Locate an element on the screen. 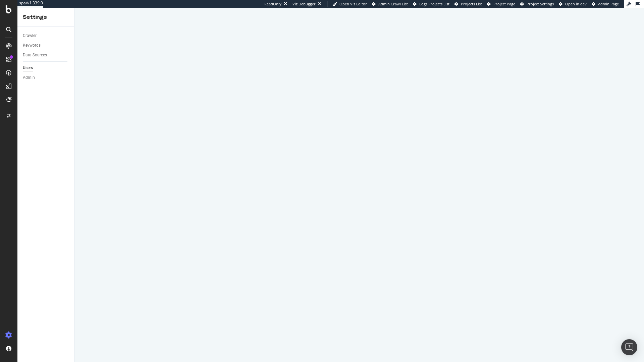 The image size is (644, 362). a: Project Page is located at coordinates (502, 4).